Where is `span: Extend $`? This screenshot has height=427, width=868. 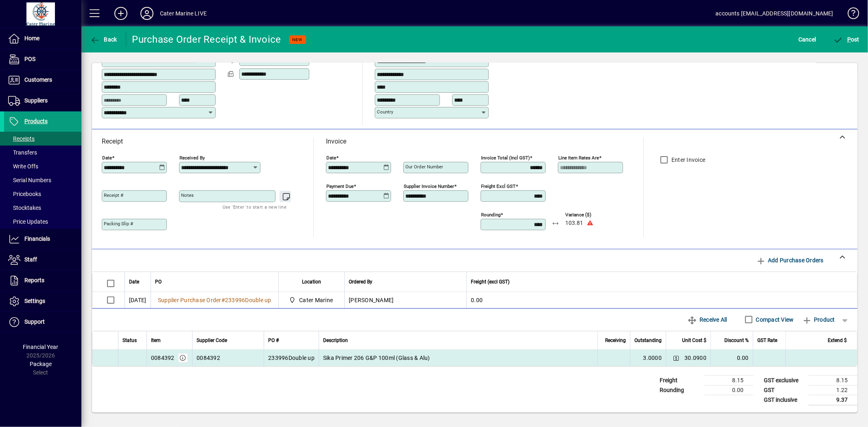
span: Extend $ is located at coordinates (837, 340).